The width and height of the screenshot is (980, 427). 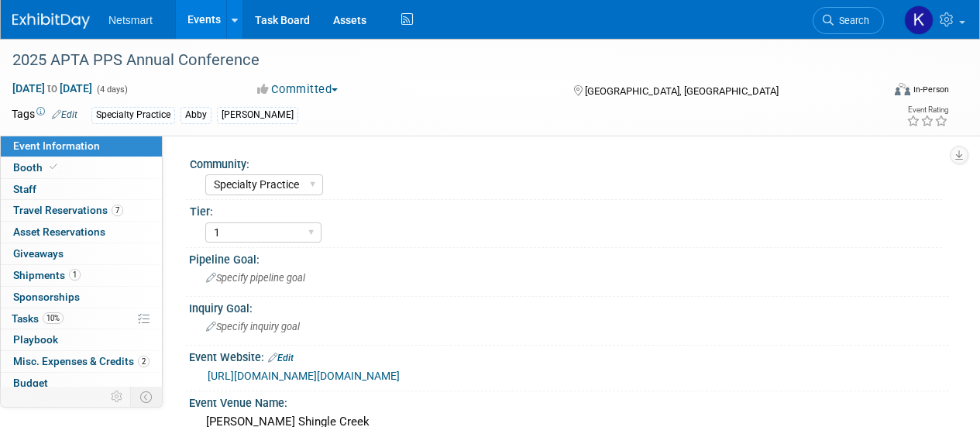 What do you see at coordinates (117, 396) in the screenshot?
I see `td: Personalize Event Tab Strip` at bounding box center [117, 396].